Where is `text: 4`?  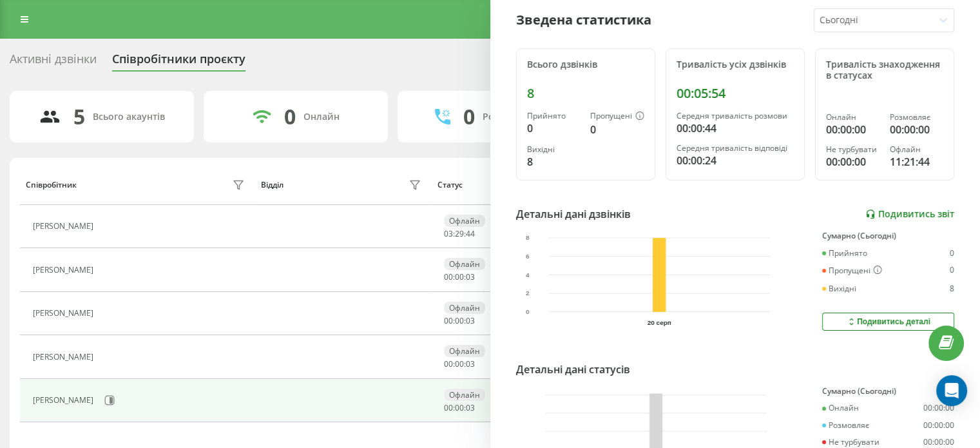 text: 4 is located at coordinates (527, 274).